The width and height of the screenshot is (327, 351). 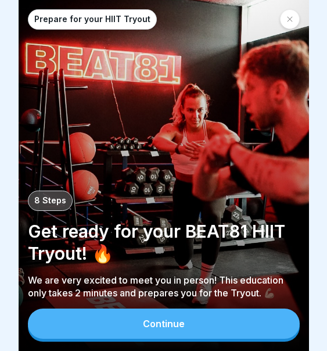 I want to click on div: Continue, so click(x=164, y=324).